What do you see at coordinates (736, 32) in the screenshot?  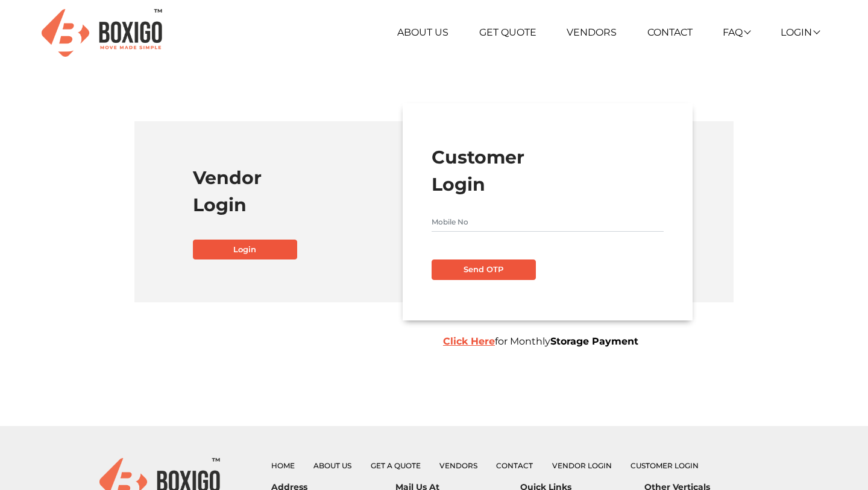 I see `a: FAQ` at bounding box center [736, 32].